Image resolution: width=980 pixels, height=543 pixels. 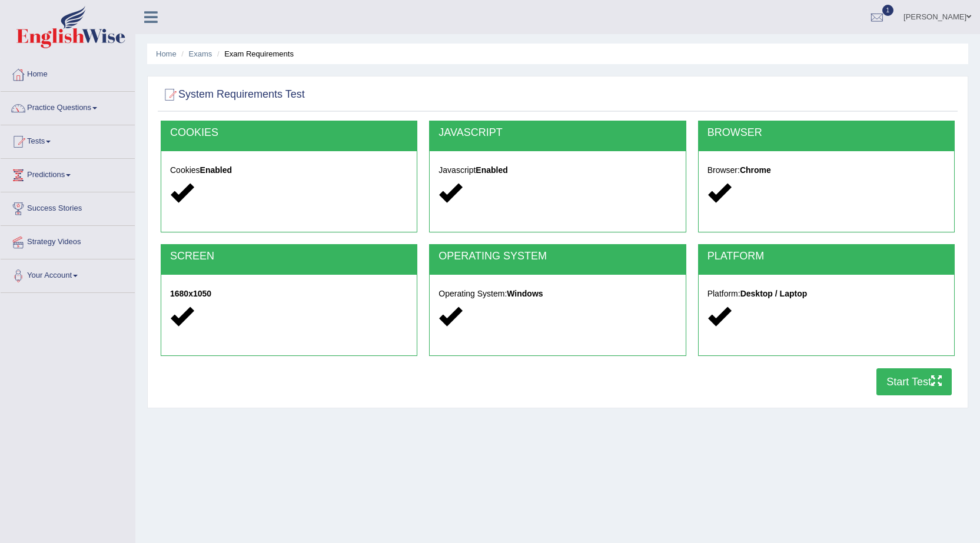 I want to click on h2: JAVASCRIPT, so click(x=557, y=133).